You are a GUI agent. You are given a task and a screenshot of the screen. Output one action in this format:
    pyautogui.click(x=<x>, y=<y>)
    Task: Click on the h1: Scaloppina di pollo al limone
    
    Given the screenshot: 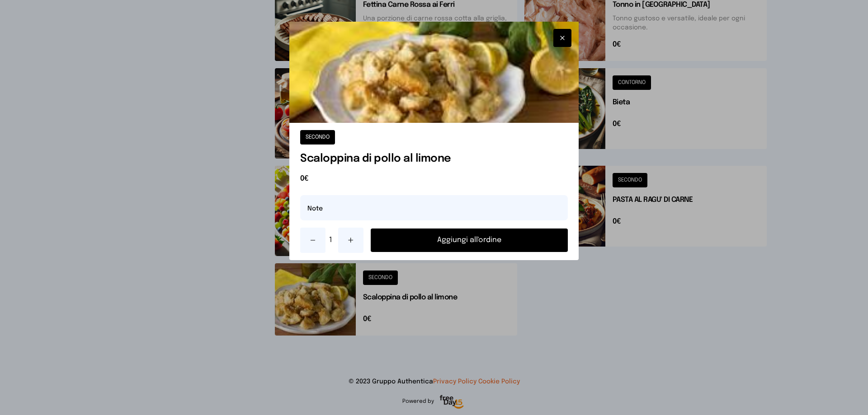 What is the action you would take?
    pyautogui.click(x=434, y=159)
    